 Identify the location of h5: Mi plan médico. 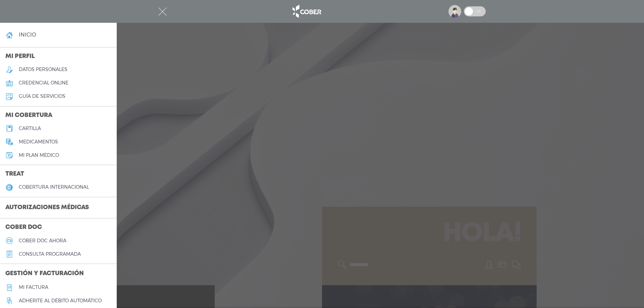
(39, 155).